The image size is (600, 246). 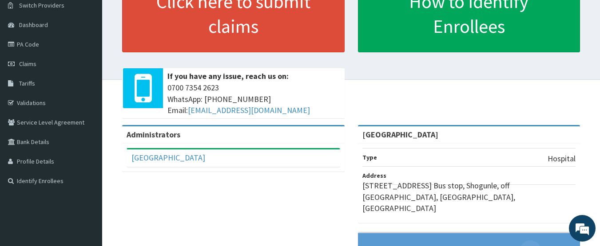 What do you see at coordinates (42, 5) in the screenshot?
I see `span: Switch Providers` at bounding box center [42, 5].